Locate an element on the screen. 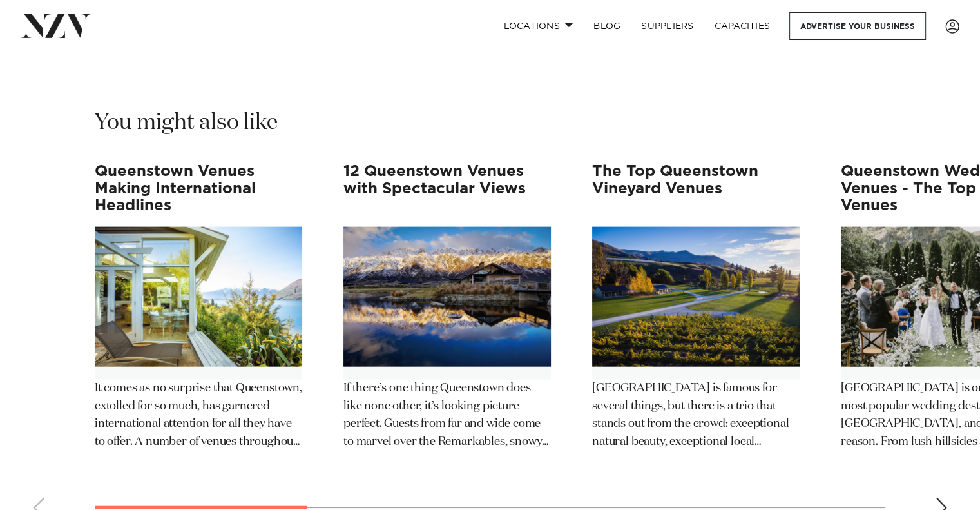  a: SUPPLIERS is located at coordinates (667, 25).